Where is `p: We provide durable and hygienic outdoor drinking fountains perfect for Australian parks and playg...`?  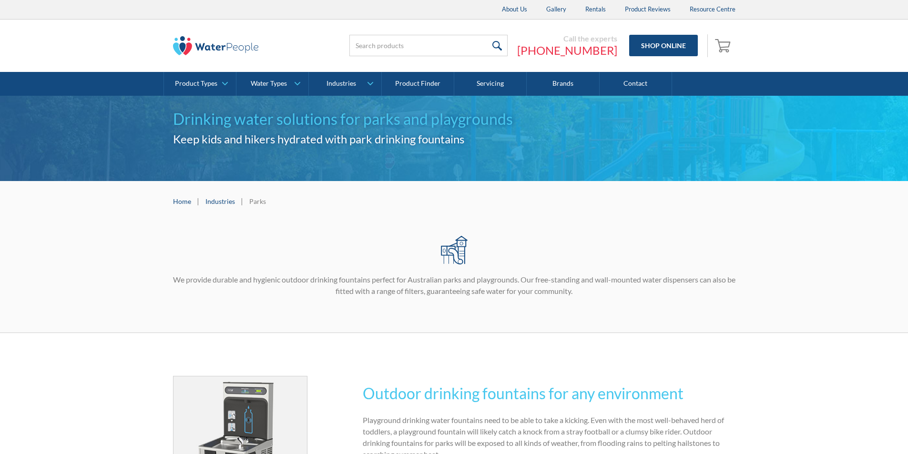
p: We provide durable and hygienic outdoor drinking fountains perfect for Australian parks and playg... is located at coordinates (454, 286).